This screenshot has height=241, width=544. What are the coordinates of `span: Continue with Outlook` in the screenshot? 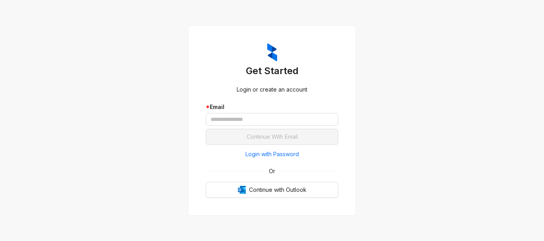 It's located at (278, 190).